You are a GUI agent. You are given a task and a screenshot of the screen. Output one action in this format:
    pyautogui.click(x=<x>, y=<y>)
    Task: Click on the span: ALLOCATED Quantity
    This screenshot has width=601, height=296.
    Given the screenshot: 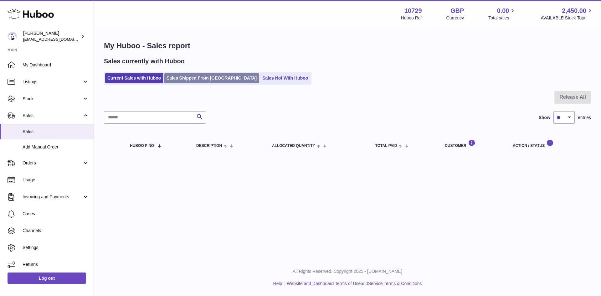 What is the action you would take?
    pyautogui.click(x=294, y=146)
    